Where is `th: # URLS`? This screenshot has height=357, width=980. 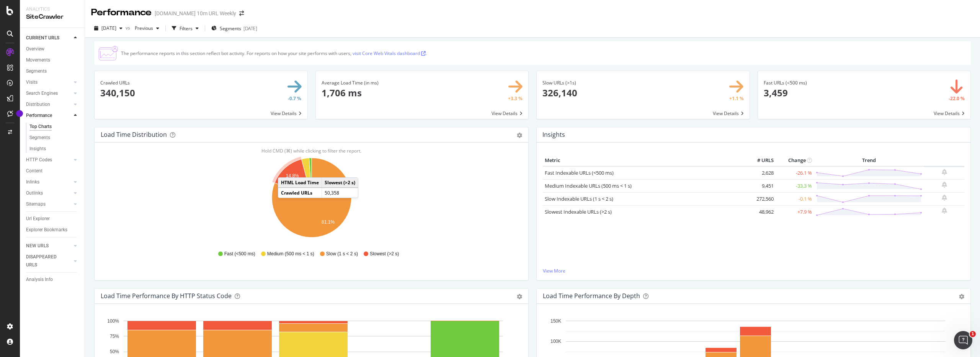 th: # URLS is located at coordinates (760, 160).